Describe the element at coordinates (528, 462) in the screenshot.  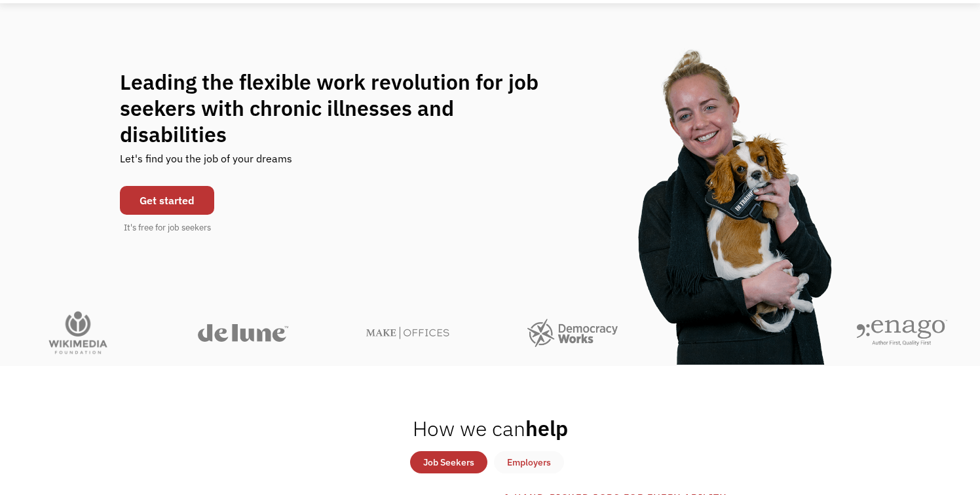
I see `div: Employers` at that location.